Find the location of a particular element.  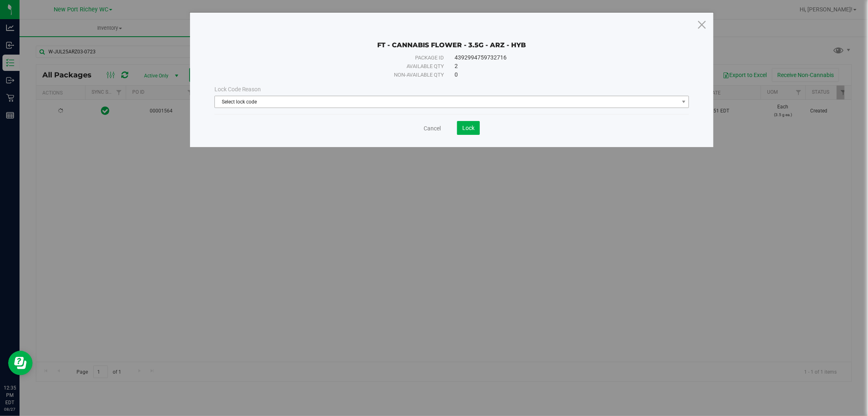

div: Available qty is located at coordinates (339, 66).